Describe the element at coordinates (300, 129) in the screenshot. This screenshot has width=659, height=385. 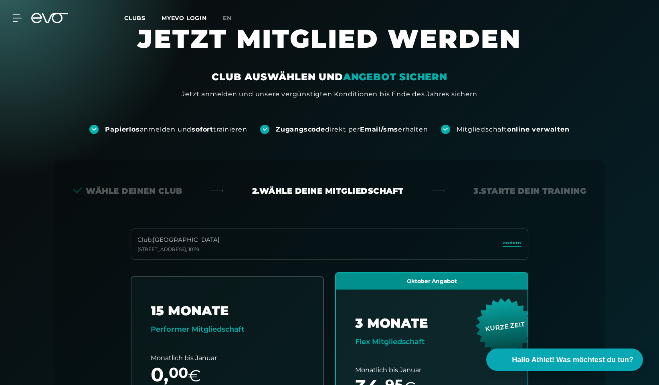
I see `strong: Zugangscode` at that location.